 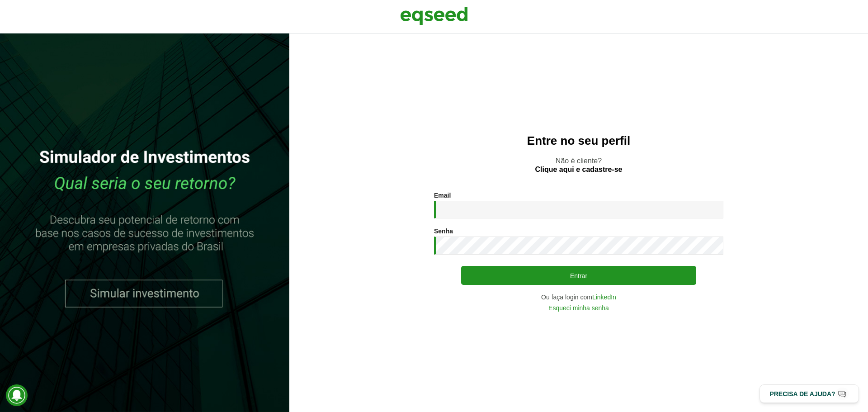 I want to click on div: Ou faça login com, so click(x=579, y=298).